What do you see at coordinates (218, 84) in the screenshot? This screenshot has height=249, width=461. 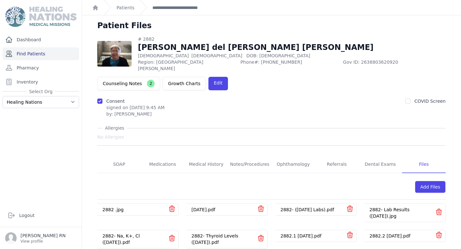 I see `a: Edit` at bounding box center [218, 84].